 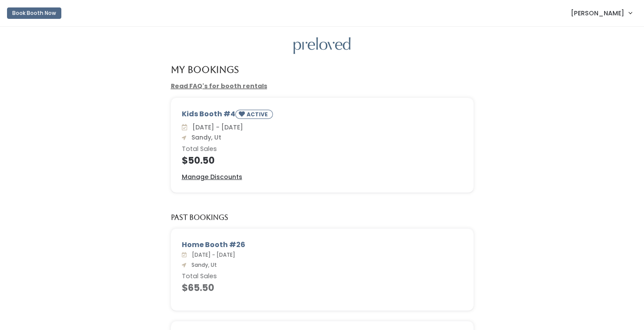 I want to click on div: Kids Booth #4, so click(x=322, y=116).